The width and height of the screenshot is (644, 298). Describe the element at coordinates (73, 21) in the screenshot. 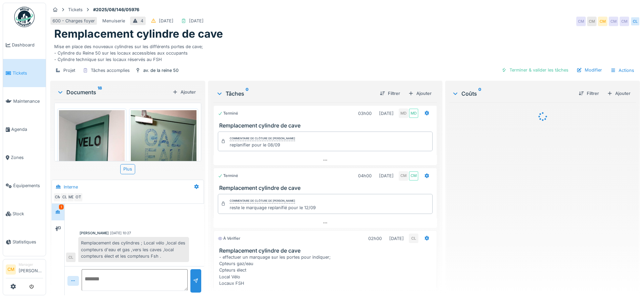

I see `div: 600 - Charges foyer` at that location.